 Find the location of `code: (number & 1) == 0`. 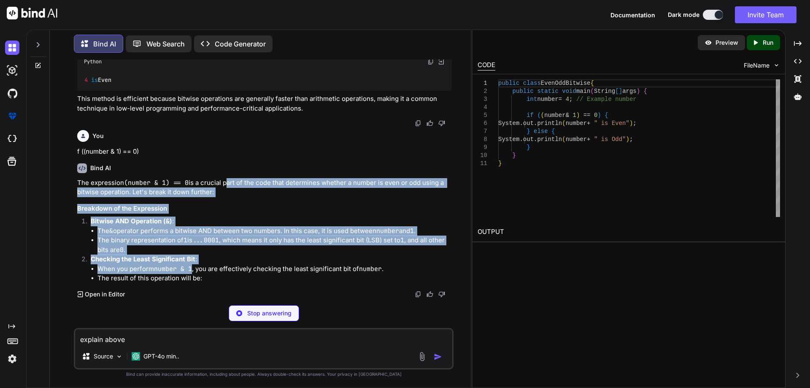

code: (number & 1) == 0 is located at coordinates (156, 183).